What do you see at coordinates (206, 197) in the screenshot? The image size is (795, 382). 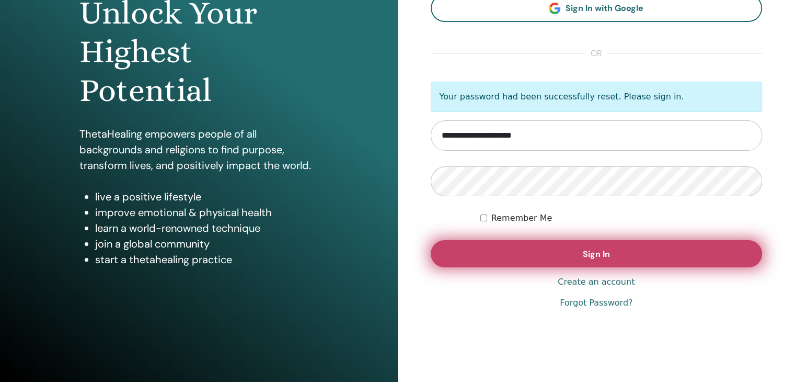 I see `li: live a positive lifestyle` at bounding box center [206, 197].